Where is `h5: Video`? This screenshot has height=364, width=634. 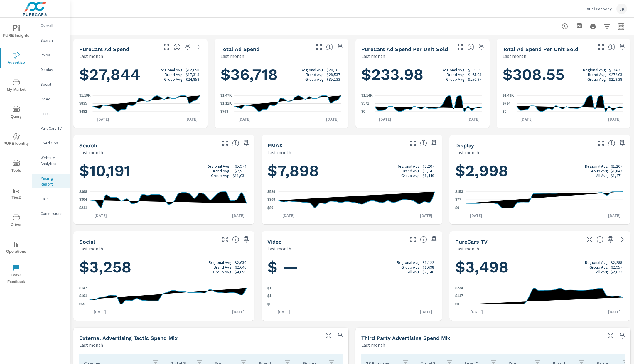 h5: Video is located at coordinates (275, 241).